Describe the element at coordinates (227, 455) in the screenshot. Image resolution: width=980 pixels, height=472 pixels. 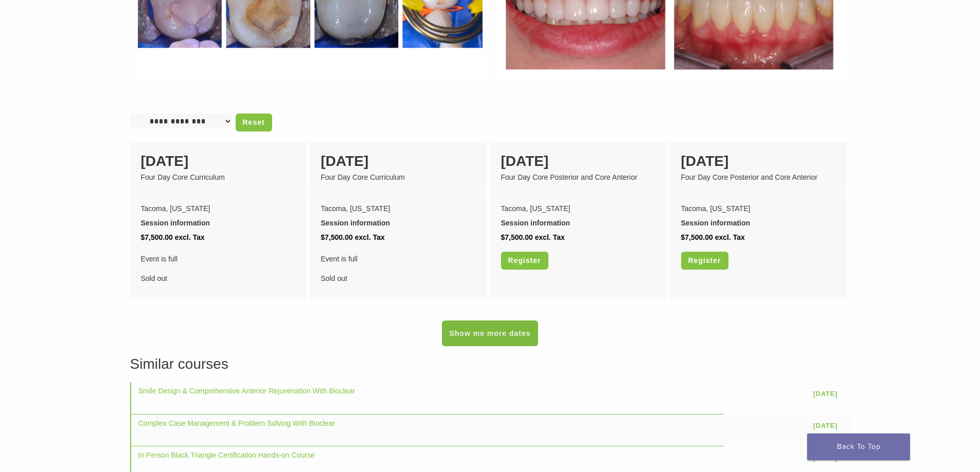
I see `a: In Person Black Triangle Certification Hands-on Course` at that location.